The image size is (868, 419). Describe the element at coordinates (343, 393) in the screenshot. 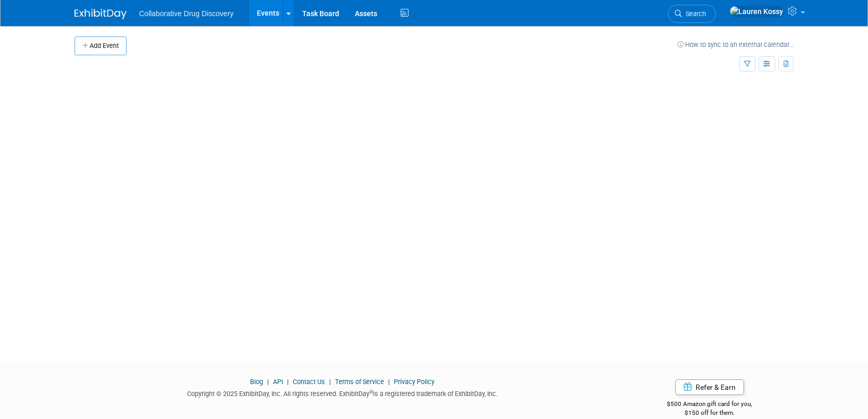

I see `div: Copyright © 2025 ExhibitDay, Inc. All rights reserved. ExhibitDay is a registered trademark of Ex...` at that location.